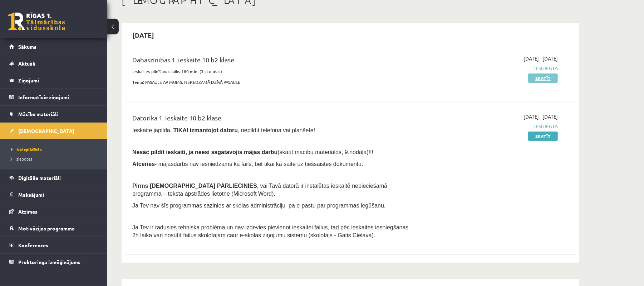  Describe the element at coordinates (58, 195) in the screenshot. I see `legend: Maksājumi` at that location.